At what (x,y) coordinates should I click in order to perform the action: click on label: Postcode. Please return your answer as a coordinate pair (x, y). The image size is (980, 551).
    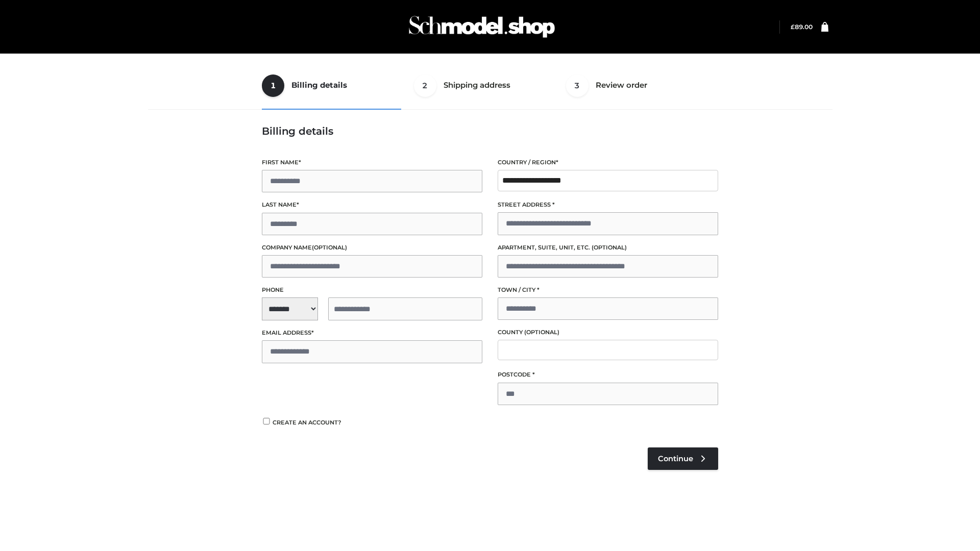
    Looking at the image, I should click on (608, 375).